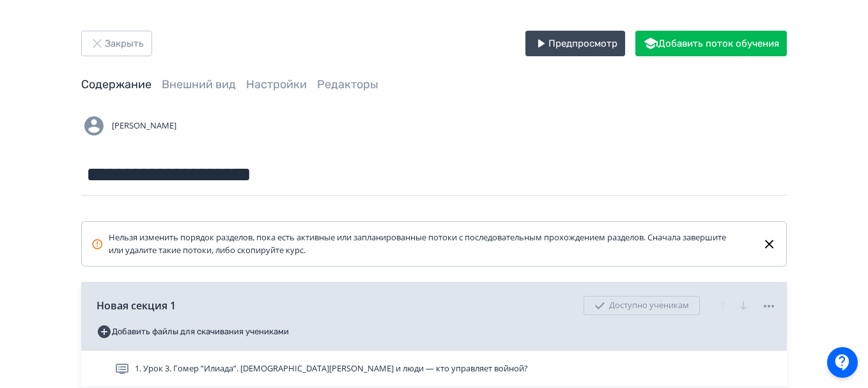 This screenshot has height=388, width=868. Describe the element at coordinates (199, 84) in the screenshot. I see `a: Внешний вид` at that location.